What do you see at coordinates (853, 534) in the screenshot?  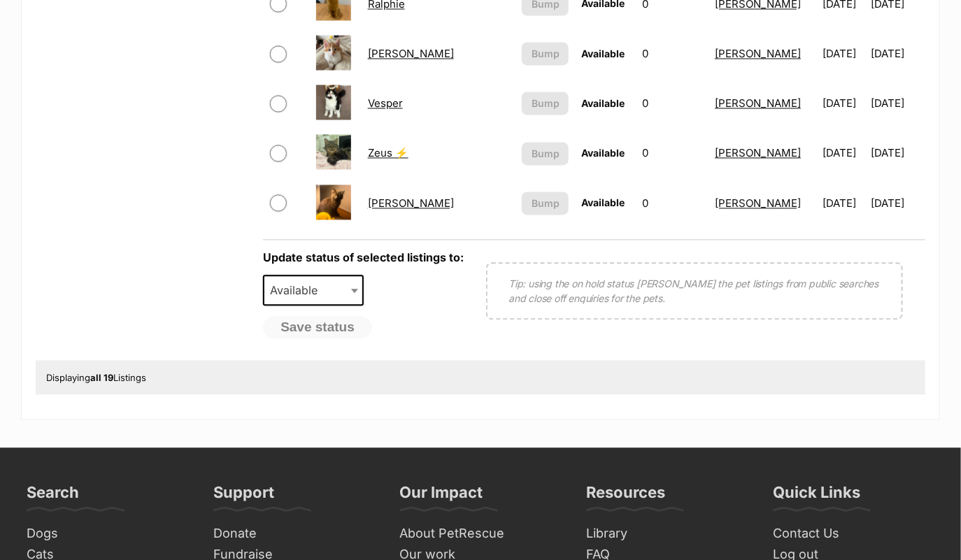 I see `a: Contact Us` at bounding box center [853, 534].